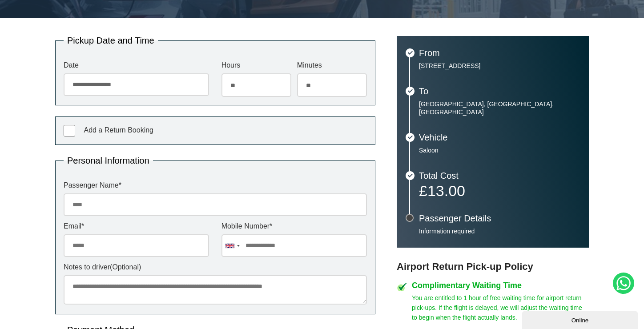 This screenshot has width=644, height=329. What do you see at coordinates (57, 11) in the screenshot?
I see `div: Online` at bounding box center [57, 11].